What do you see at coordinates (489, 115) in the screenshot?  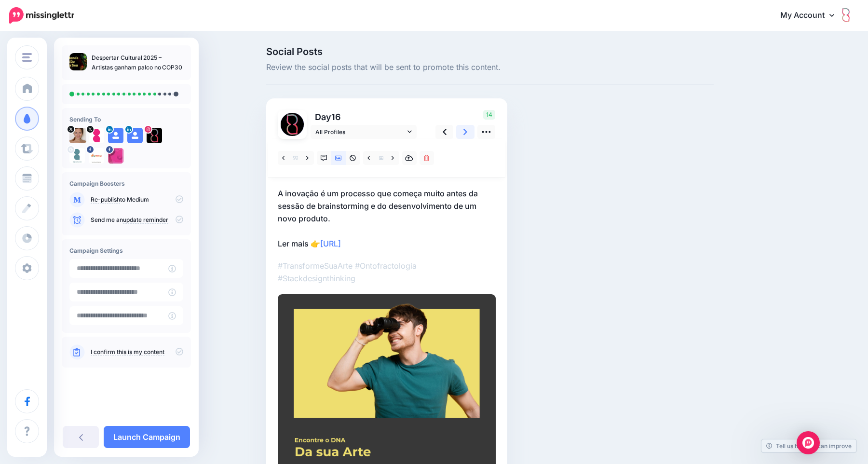 I see `span: 14` at bounding box center [489, 115].